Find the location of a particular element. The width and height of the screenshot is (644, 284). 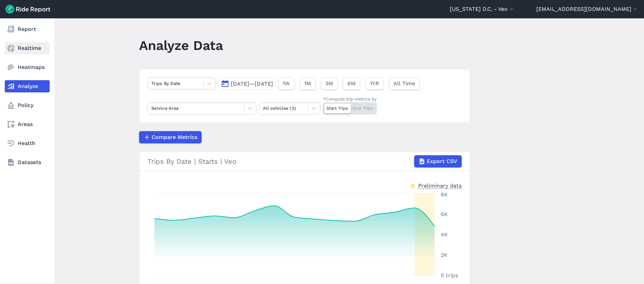

span: Export CSV is located at coordinates (442, 161).